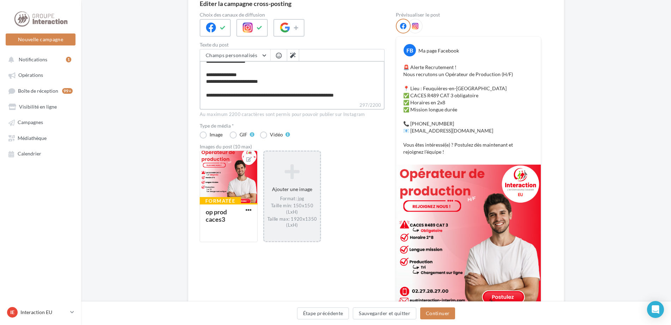 The height and width of the screenshot is (325, 671). What do you see at coordinates (292, 115) in the screenshot?
I see `div: Au maximum 2200 caractères sont permis pour pouvoir publier sur Instagram` at bounding box center [292, 115].